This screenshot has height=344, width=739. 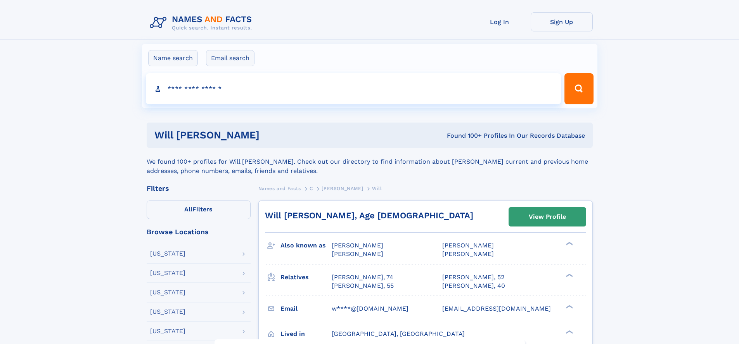 I want to click on h3: Relatives, so click(x=306, y=277).